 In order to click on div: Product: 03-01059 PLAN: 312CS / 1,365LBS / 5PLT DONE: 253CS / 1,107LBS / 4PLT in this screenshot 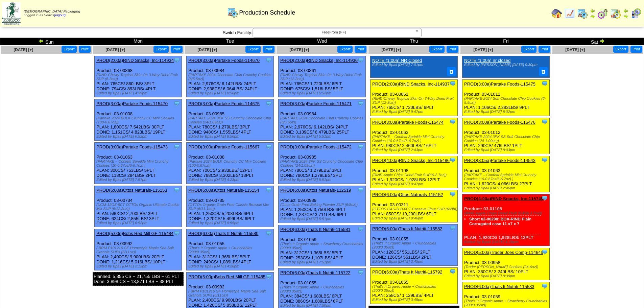, I will do `click(322, 246)`.